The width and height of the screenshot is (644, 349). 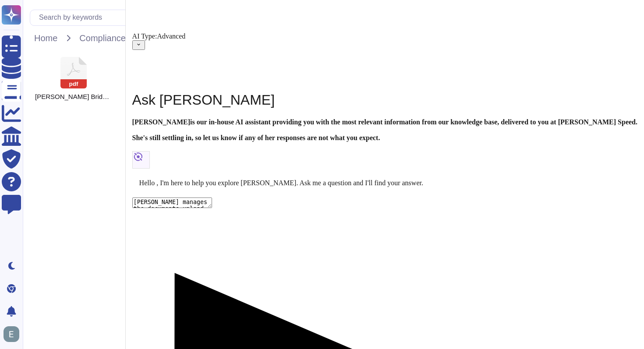 I want to click on button: user, so click(x=14, y=334).